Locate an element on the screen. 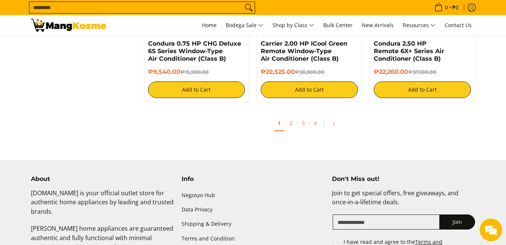 The width and height of the screenshot is (506, 245). a: Carrier 2.00 HP ICool Green Remote Window-Type Air Conditioner (Class B) is located at coordinates (304, 51).